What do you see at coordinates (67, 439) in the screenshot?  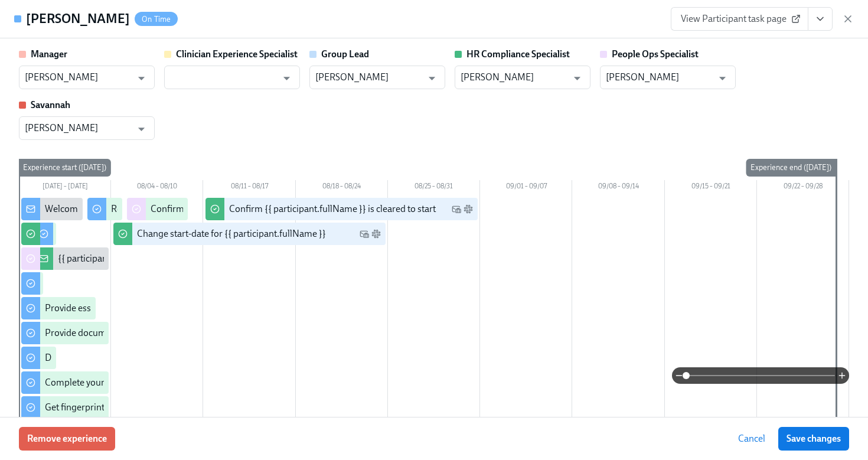 I see `span: Remove experience` at bounding box center [67, 439].